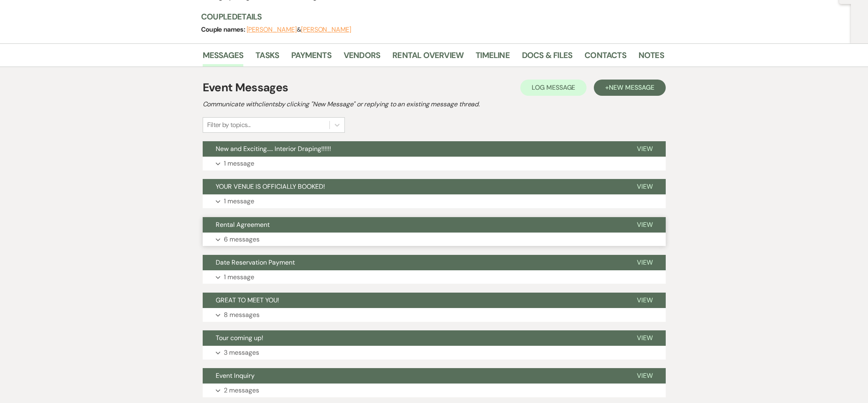 The height and width of the screenshot is (403, 868). I want to click on span: Log Message, so click(553, 87).